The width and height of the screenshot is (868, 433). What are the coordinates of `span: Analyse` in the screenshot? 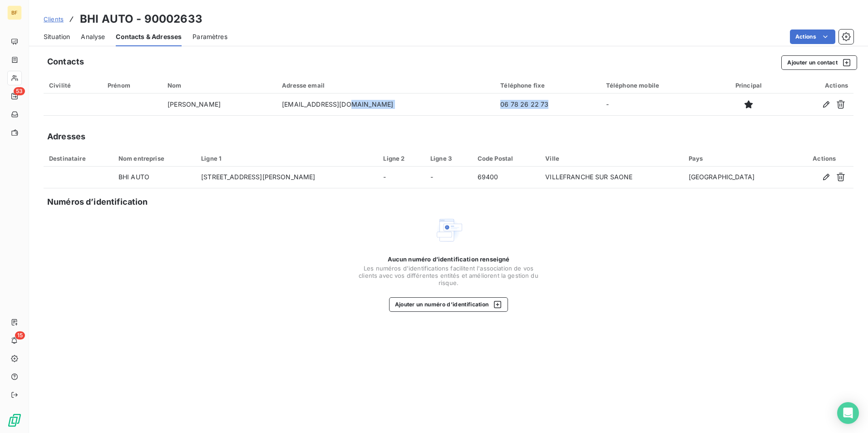 It's located at (93, 37).